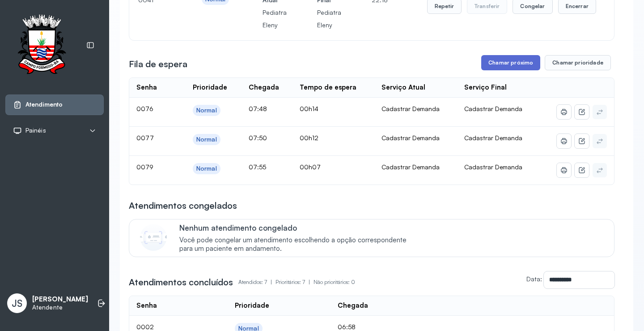 The width and height of the screenshot is (644, 331). I want to click on span: 00h12, so click(309, 138).